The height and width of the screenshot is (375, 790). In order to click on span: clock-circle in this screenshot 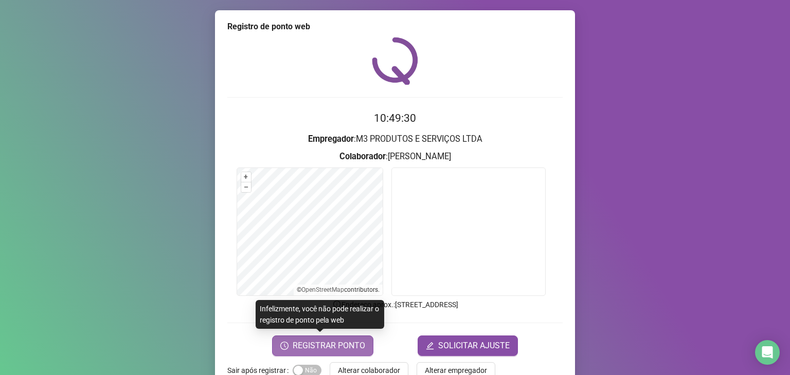, I will do `click(284, 346)`.